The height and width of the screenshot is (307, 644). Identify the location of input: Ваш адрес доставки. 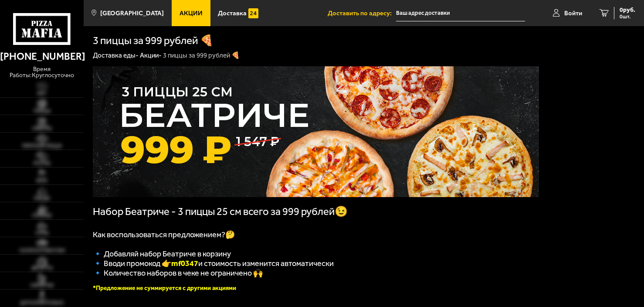
(460, 13).